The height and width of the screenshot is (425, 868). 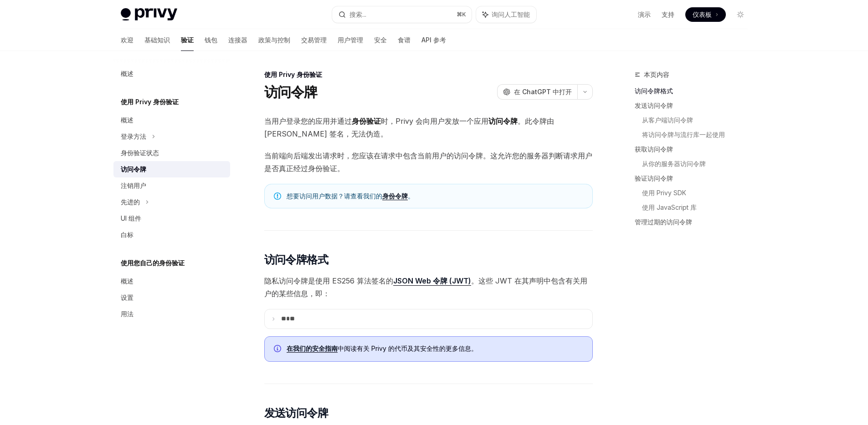 What do you see at coordinates (506, 14) in the screenshot?
I see `button: 询问人工智能` at bounding box center [506, 14].